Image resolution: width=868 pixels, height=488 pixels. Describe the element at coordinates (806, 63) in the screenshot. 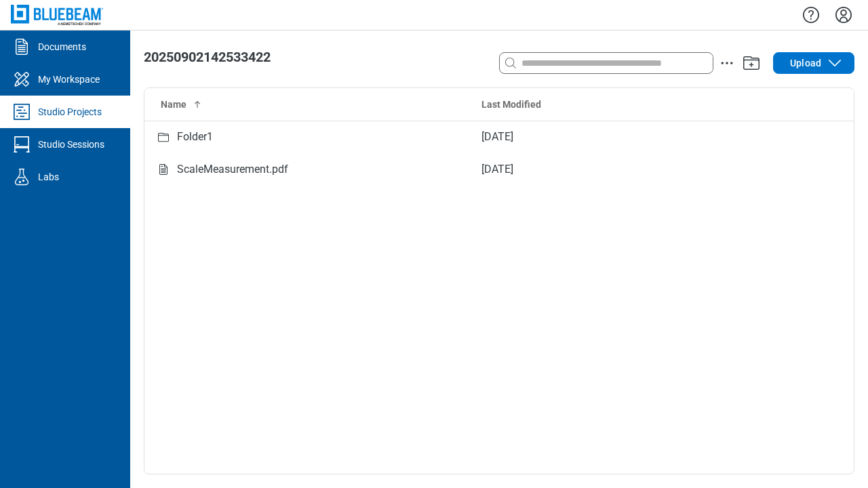

I see `span: Upload` at that location.